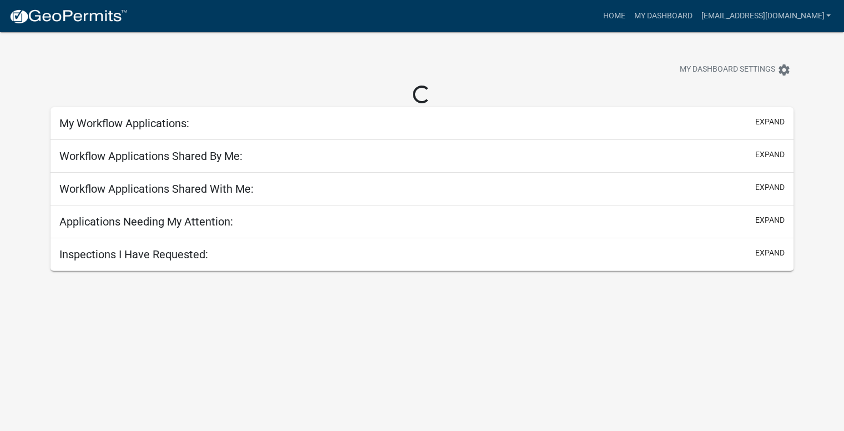 The width and height of the screenshot is (844, 431). I want to click on a: Home, so click(614, 16).